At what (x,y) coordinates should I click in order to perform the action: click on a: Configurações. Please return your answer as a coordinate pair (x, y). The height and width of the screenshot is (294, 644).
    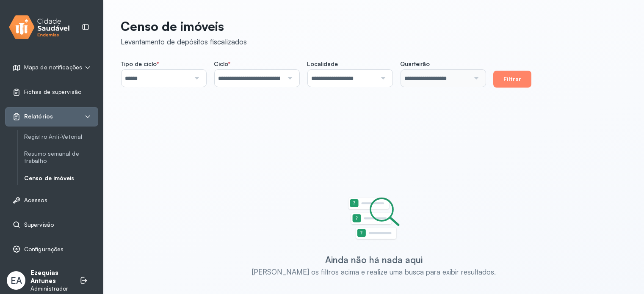
    Looking at the image, I should click on (52, 249).